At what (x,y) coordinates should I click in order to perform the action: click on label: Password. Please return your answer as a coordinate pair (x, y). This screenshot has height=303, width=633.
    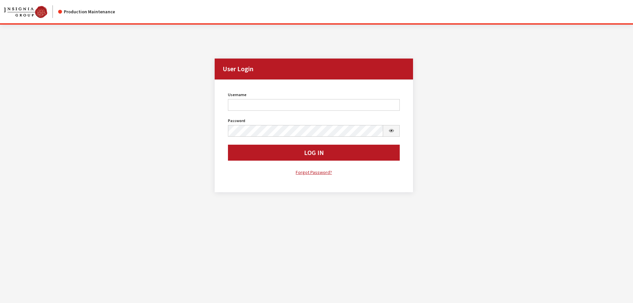
    Looking at the image, I should click on (237, 121).